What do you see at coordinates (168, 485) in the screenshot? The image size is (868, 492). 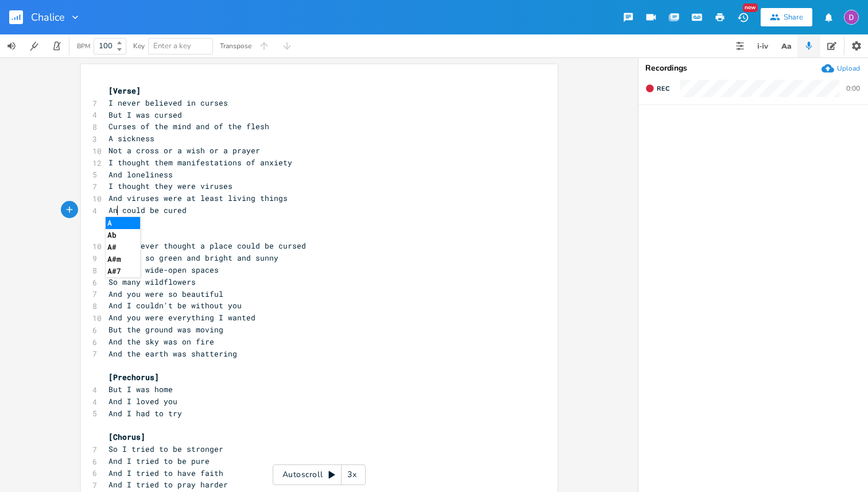 I see `span: And I tried to pray harder` at bounding box center [168, 485].